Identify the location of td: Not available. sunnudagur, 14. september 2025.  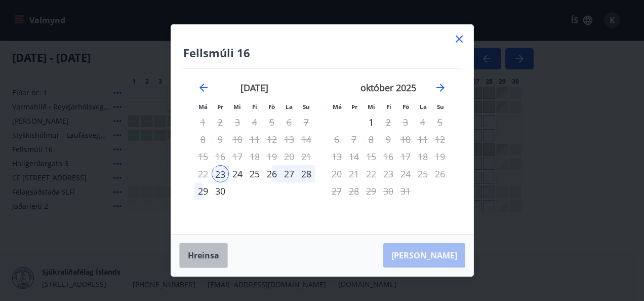
(306, 139).